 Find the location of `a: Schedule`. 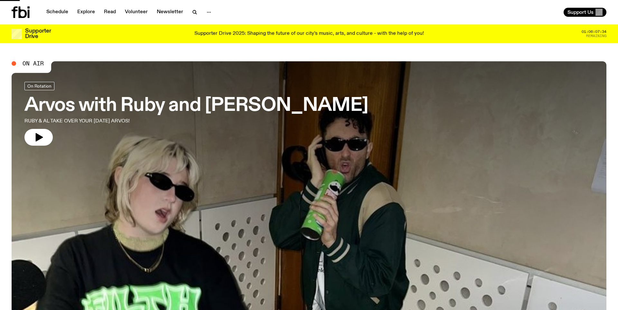

a: Schedule is located at coordinates (57, 12).